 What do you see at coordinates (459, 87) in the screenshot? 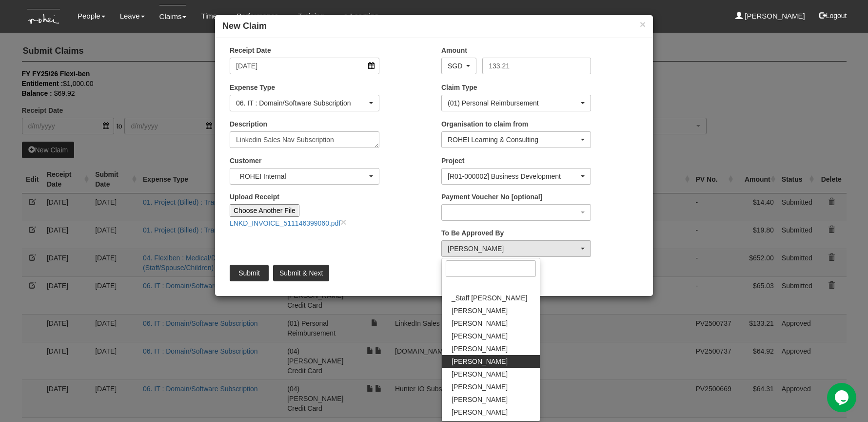
I see `label: Claim Type` at bounding box center [459, 87].